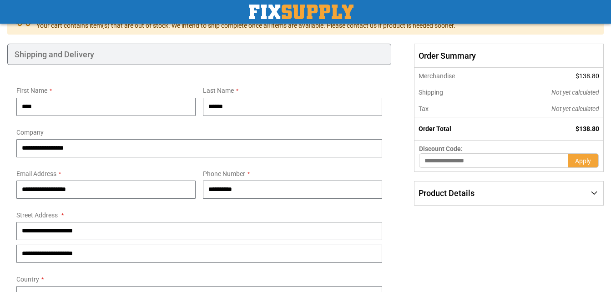 This screenshot has height=292, width=611. Describe the element at coordinates (37, 215) in the screenshot. I see `span: Street Address` at that location.